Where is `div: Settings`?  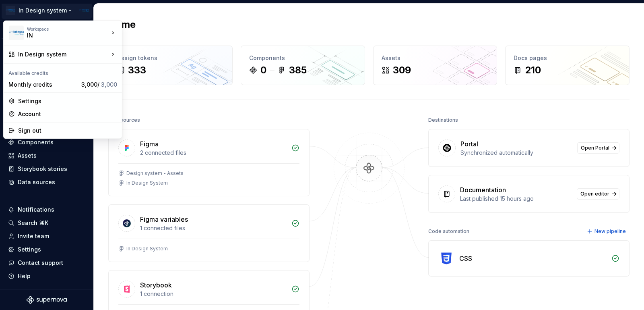 div: Settings is located at coordinates (68, 101).